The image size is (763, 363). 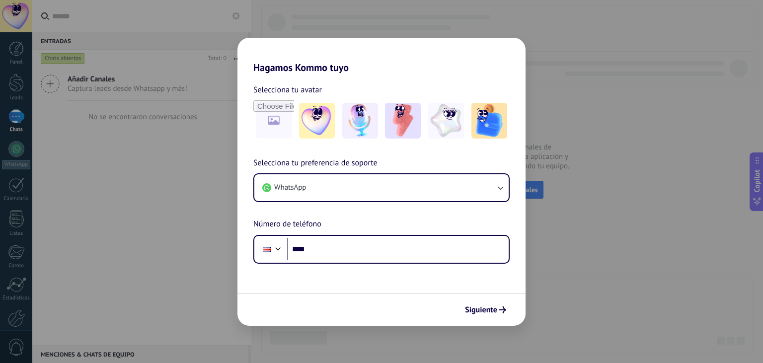 I want to click on img: -5.jpeg, so click(x=489, y=121).